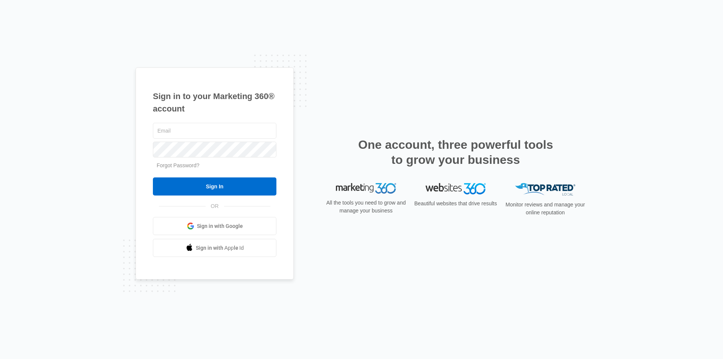  Describe the element at coordinates (215, 226) in the screenshot. I see `a: Sign in with Google` at that location.